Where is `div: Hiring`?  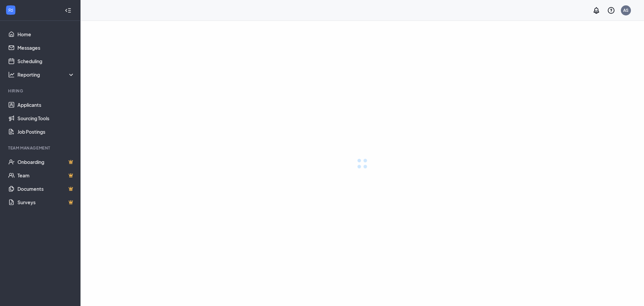
div: Hiring is located at coordinates (40, 91).